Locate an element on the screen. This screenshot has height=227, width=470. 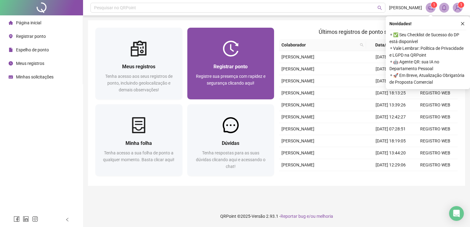
span: facebook is located at coordinates (17, 219).